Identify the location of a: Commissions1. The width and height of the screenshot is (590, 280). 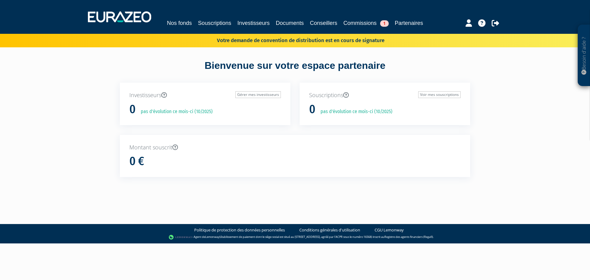
(366, 23).